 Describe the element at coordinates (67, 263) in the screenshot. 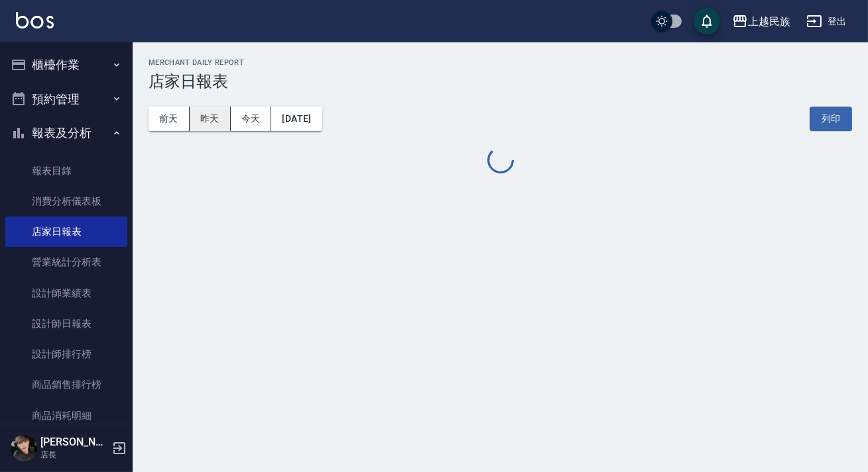

I see `a: 營業統計分析表` at that location.